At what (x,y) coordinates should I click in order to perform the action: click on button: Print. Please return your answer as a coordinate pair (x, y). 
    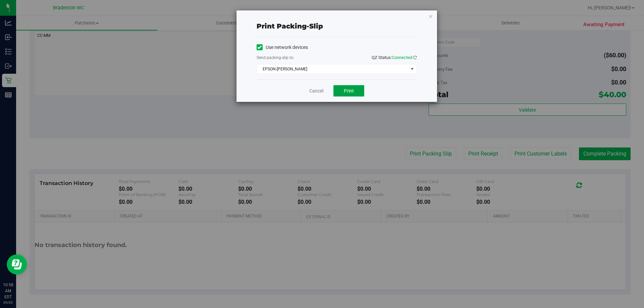
    Looking at the image, I should click on (349, 91).